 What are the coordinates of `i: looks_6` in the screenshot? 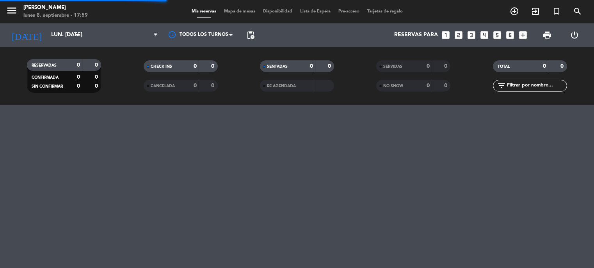 It's located at (510, 35).